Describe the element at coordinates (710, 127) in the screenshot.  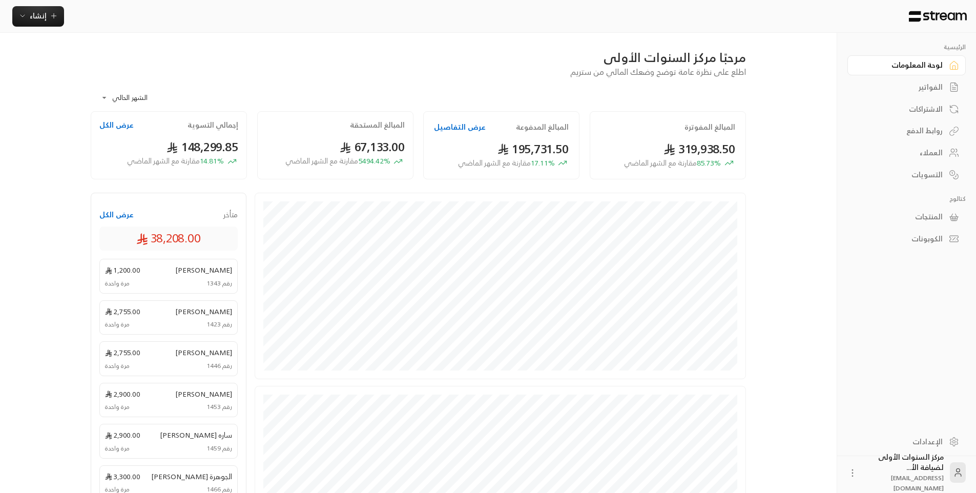
I see `h2: المبالغ المفوترة` at that location.